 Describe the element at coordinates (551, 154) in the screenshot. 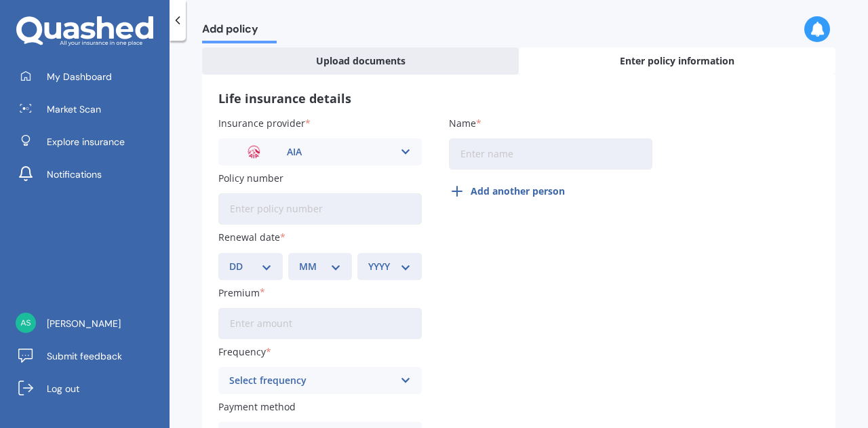

I see `input: Enter name` at that location.